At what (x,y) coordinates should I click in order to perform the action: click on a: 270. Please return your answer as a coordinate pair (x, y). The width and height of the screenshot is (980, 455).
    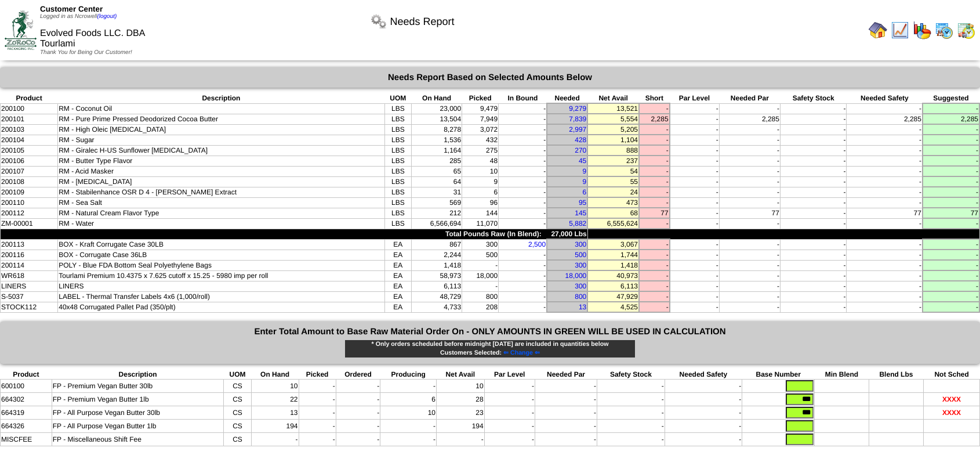
    Looking at the image, I should click on (581, 151).